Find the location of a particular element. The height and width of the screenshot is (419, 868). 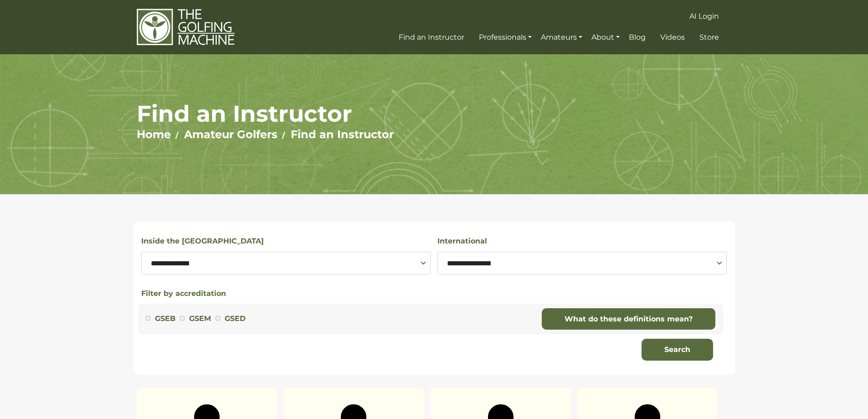

label: GSEB is located at coordinates (165, 318).